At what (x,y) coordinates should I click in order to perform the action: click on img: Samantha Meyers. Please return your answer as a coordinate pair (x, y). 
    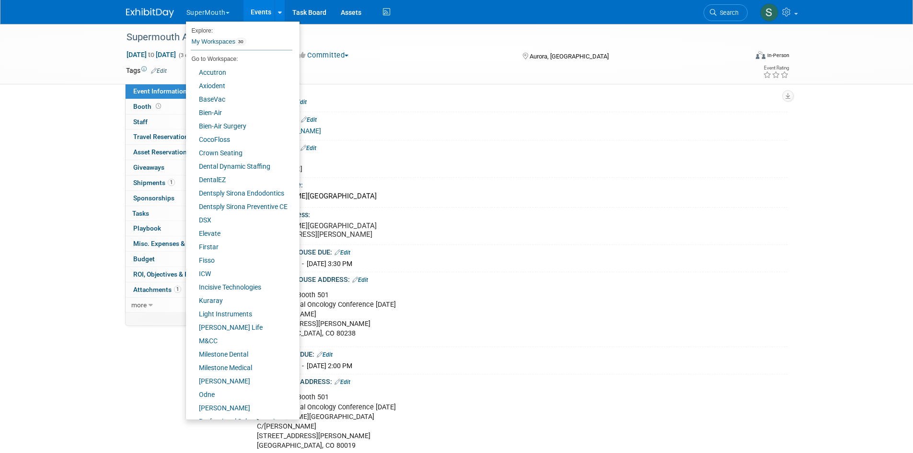
    Looking at the image, I should click on (769, 12).